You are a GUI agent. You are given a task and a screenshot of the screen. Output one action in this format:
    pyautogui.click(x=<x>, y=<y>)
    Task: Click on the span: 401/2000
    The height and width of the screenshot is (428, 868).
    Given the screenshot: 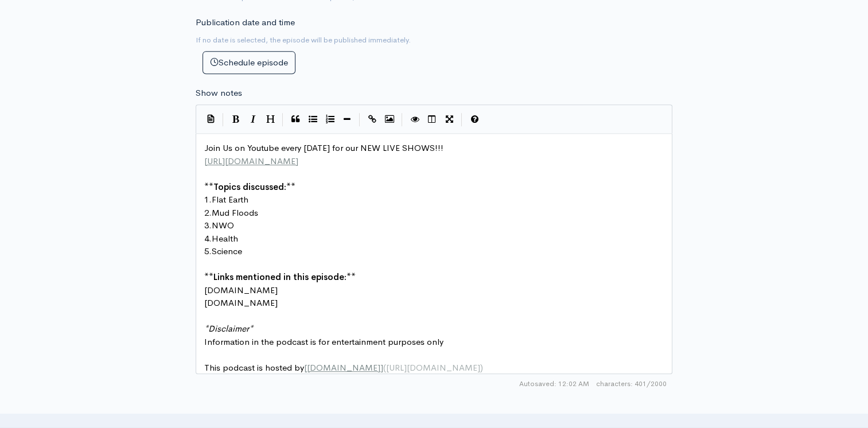 What is the action you would take?
    pyautogui.click(x=631, y=384)
    